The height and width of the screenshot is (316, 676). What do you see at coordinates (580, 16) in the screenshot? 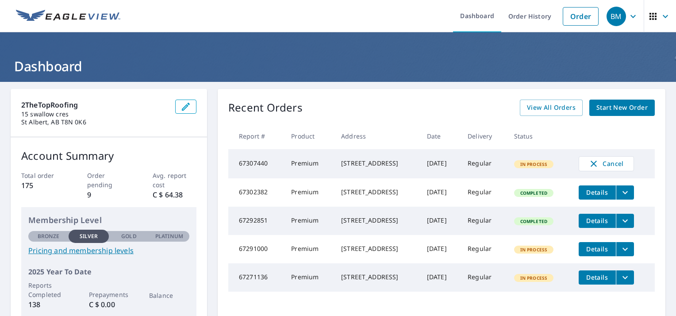
I see `a: Order` at bounding box center [580, 16].